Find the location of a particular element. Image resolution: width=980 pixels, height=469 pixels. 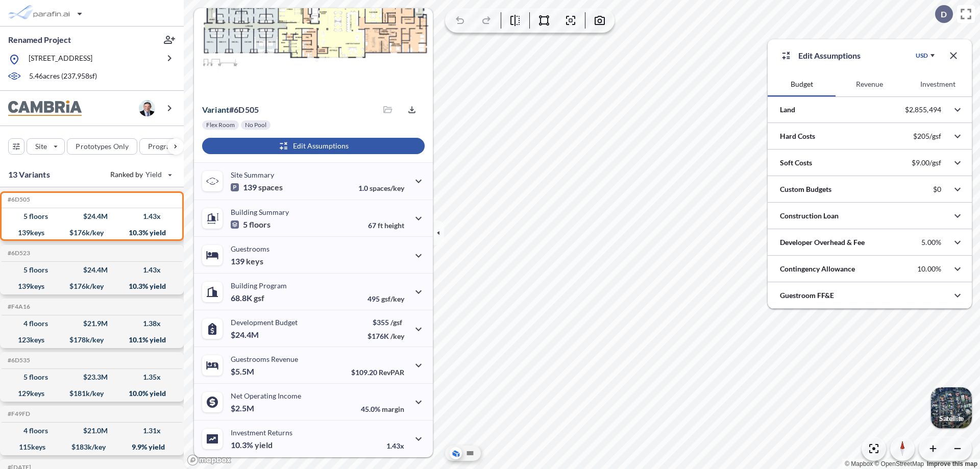

span: keys is located at coordinates (254, 261).